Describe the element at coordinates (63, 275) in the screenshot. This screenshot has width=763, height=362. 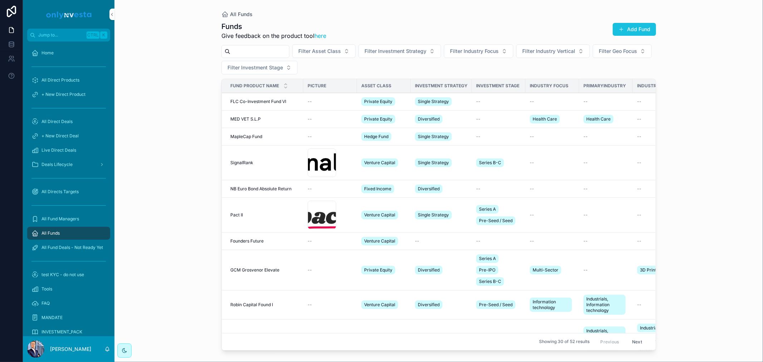
I see `span: test KYC - do not use` at that location.